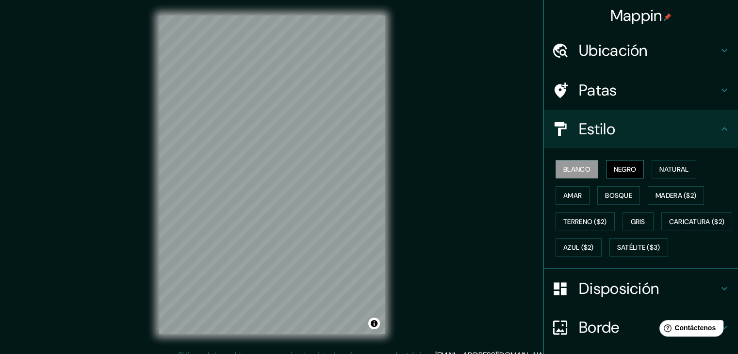 This screenshot has height=354, width=738. What do you see at coordinates (613, 50) in the screenshot?
I see `font: Ubicación` at bounding box center [613, 50].